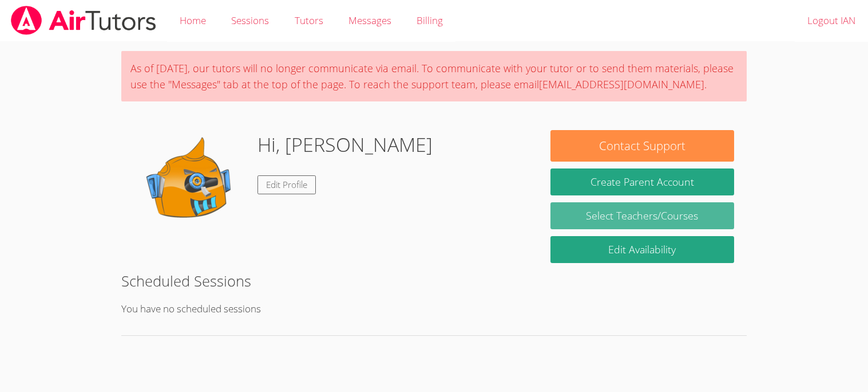  What do you see at coordinates (642, 216) in the screenshot?
I see `a: Select Teachers/Courses` at bounding box center [642, 216].